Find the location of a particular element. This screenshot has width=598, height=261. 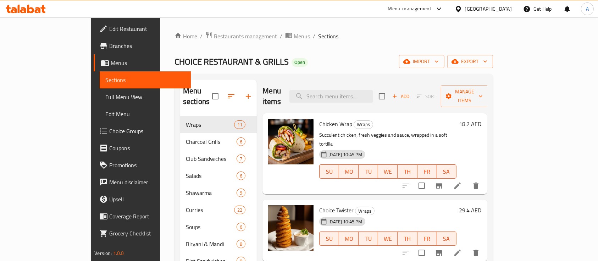

span: Grocery Checklist is located at coordinates (147, 233).